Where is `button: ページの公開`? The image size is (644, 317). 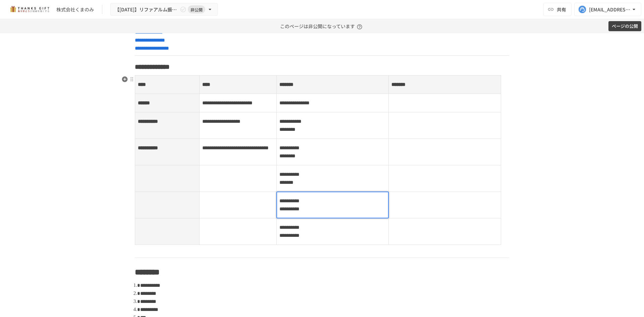 button: ページの公開 is located at coordinates (625, 26).